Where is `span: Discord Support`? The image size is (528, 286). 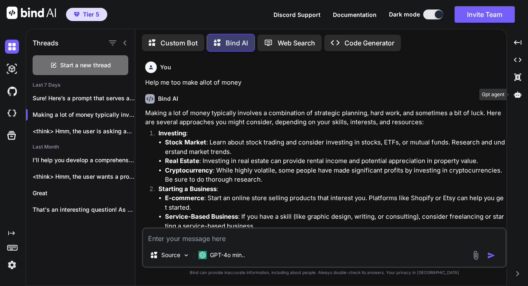 span: Discord Support is located at coordinates (297, 14).